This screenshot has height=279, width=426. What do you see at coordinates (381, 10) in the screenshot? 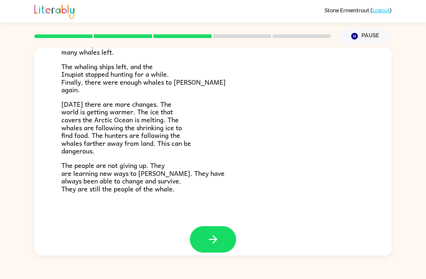
I see `a: Logout` at bounding box center [381, 10].